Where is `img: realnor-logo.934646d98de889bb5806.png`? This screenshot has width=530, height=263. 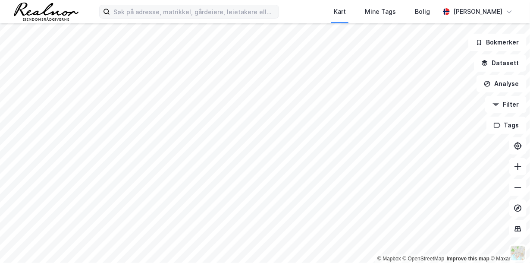 img: realnor-logo.934646d98de889bb5806.png is located at coordinates (46, 12).